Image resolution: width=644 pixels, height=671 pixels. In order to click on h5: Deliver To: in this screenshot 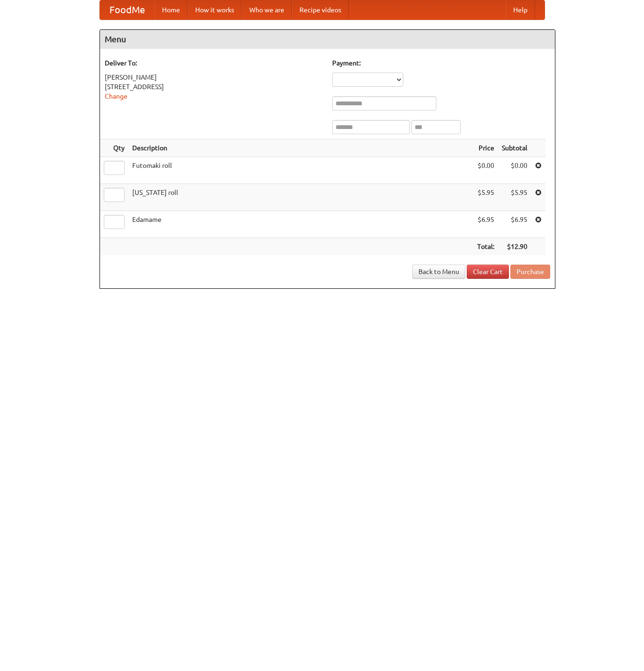, I will do `click(214, 63)`.